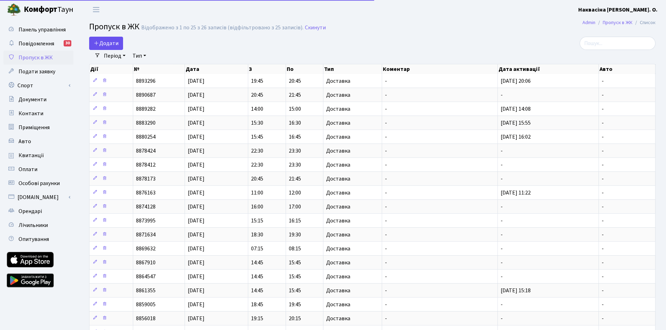 This screenshot has height=330, width=666. Describe the element at coordinates (38, 86) in the screenshot. I see `a: Спорт` at that location.